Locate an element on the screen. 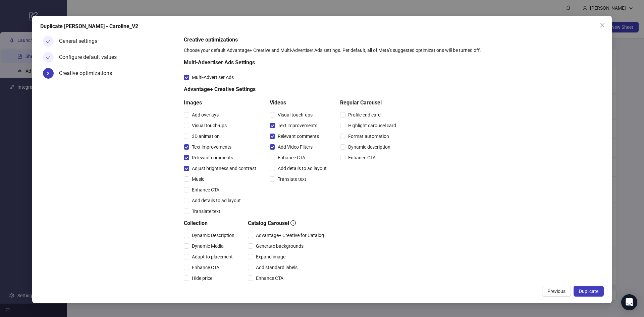  button: Previous is located at coordinates (556, 292).